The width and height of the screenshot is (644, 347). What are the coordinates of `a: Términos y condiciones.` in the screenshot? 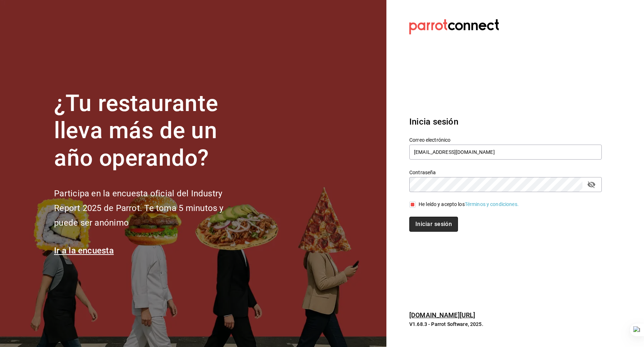 It's located at (491, 205).